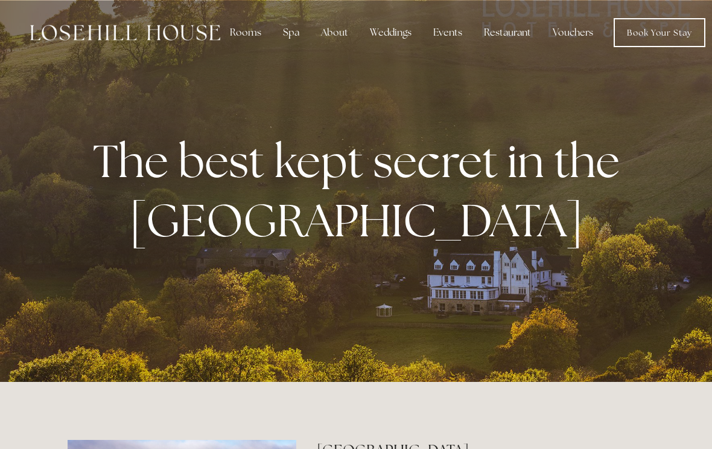  Describe the element at coordinates (291, 33) in the screenshot. I see `div: Spa` at that location.